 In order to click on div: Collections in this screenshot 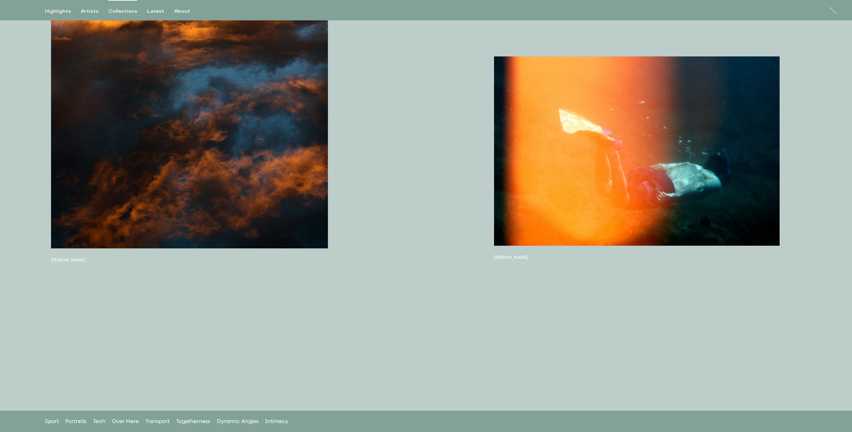, I will do `click(123, 11)`.